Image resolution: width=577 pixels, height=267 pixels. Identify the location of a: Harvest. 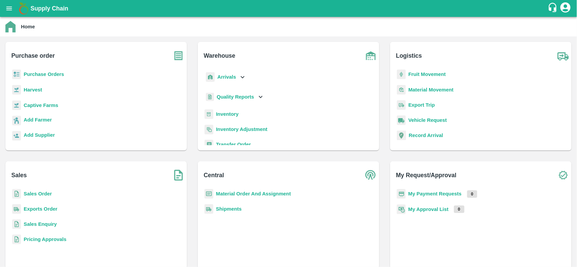
(33, 90).